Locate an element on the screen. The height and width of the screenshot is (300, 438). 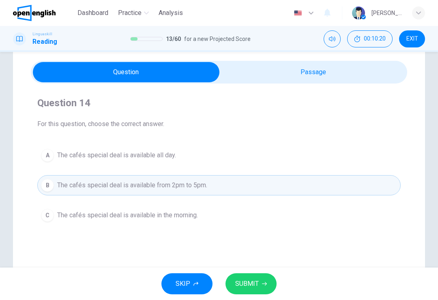
div: A is located at coordinates (47, 155).